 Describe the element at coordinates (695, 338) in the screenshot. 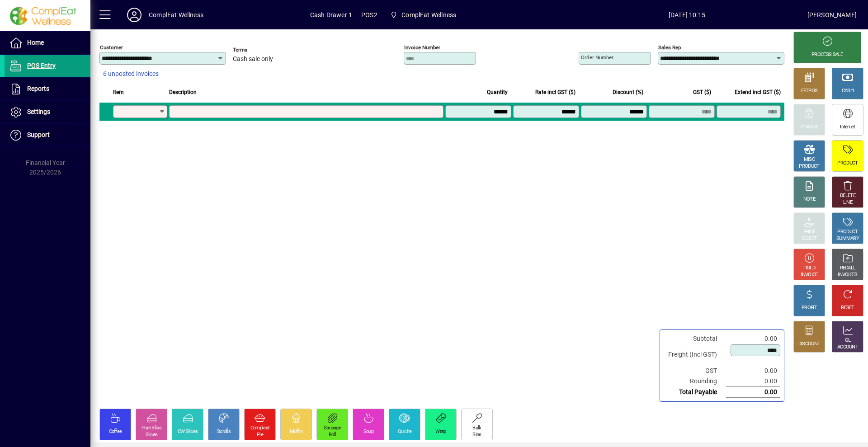

I see `td: Subtotal` at that location.